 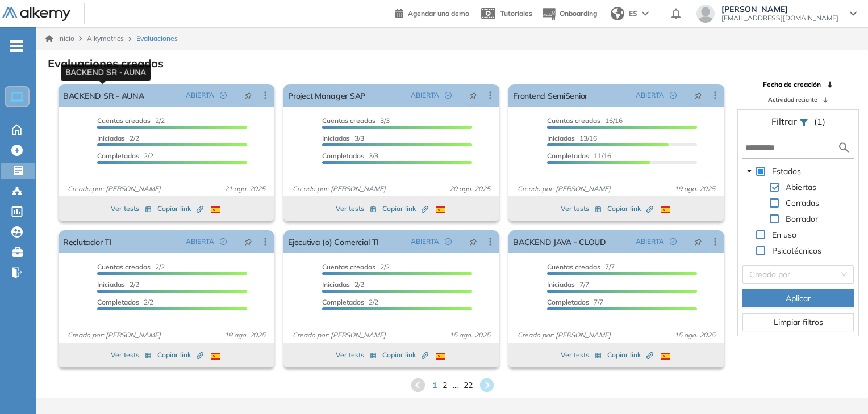 I want to click on a: Inicio, so click(x=60, y=38).